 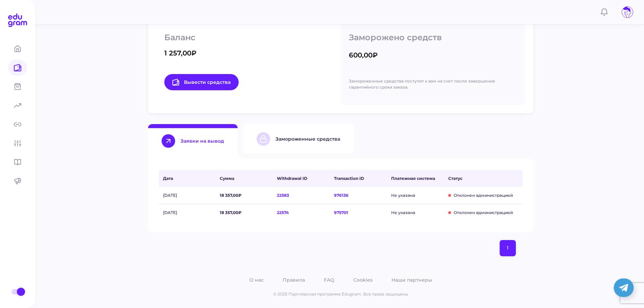 I want to click on span: Дата, so click(x=190, y=179).